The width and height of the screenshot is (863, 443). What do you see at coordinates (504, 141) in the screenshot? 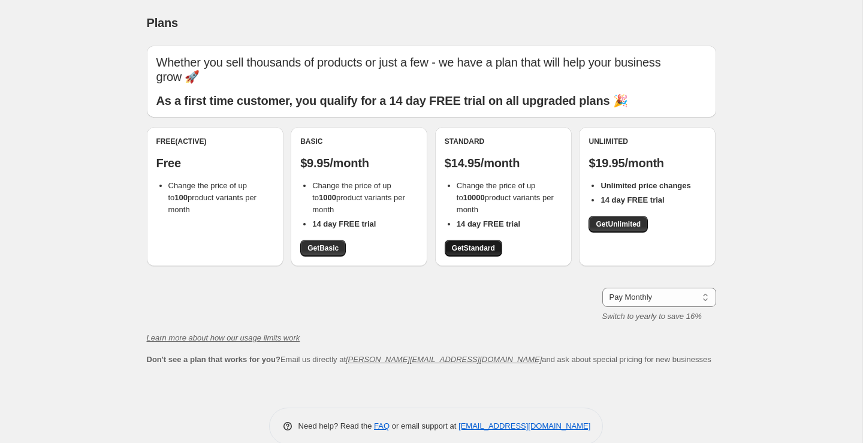
I see `div: Standard` at bounding box center [504, 141].